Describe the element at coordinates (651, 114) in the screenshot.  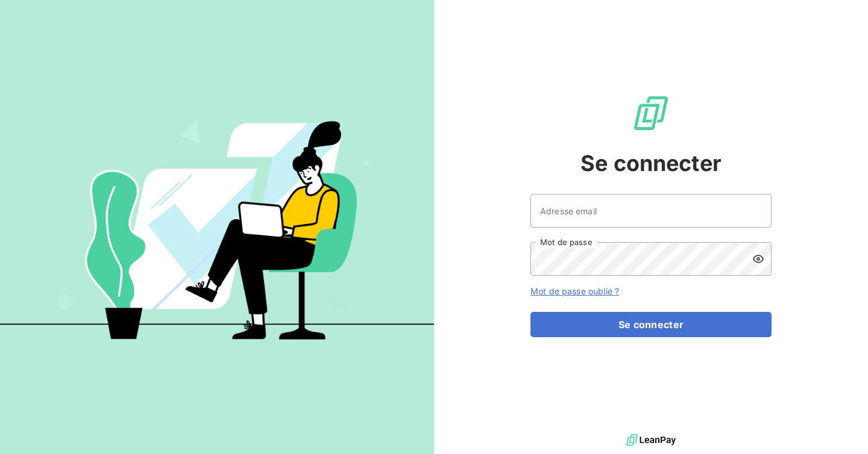
I see `img: Logo LeanPay` at that location.